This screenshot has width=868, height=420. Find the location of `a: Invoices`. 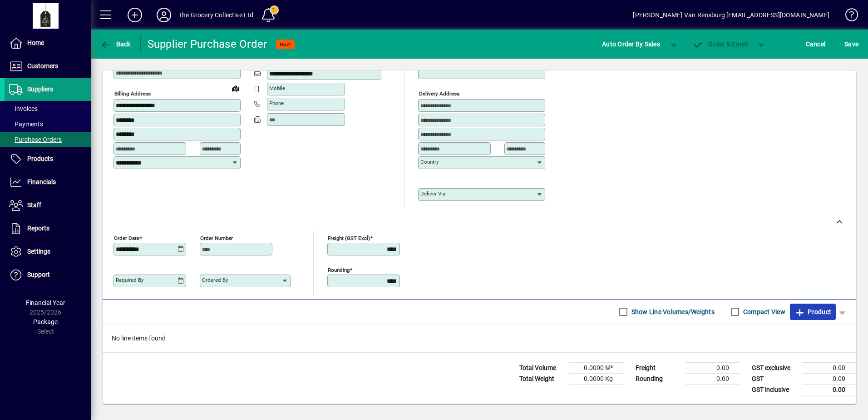

a: Invoices is located at coordinates (47, 109).